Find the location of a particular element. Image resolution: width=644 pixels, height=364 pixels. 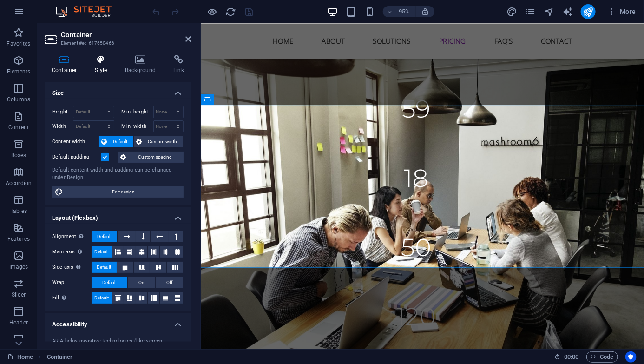

button: publish is located at coordinates (588, 12).